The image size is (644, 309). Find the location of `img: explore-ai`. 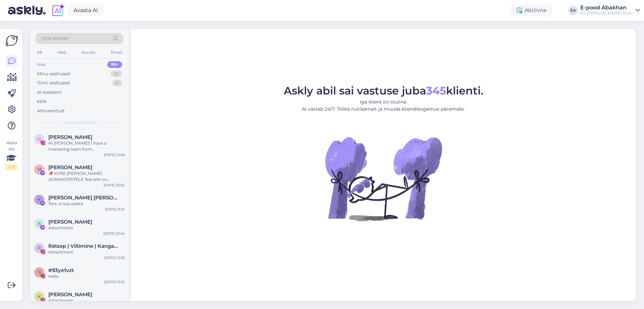

img: explore-ai is located at coordinates (58, 10).